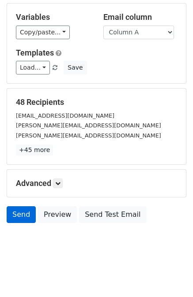  Describe the element at coordinates (53, 17) in the screenshot. I see `h5: Variables` at that location.